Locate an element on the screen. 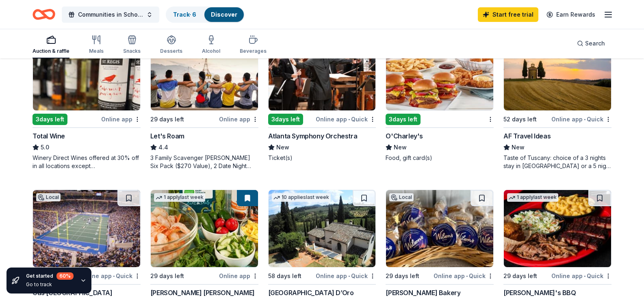 The width and height of the screenshot is (644, 300). img: Image for Wilson's Bakery is located at coordinates (440, 229).